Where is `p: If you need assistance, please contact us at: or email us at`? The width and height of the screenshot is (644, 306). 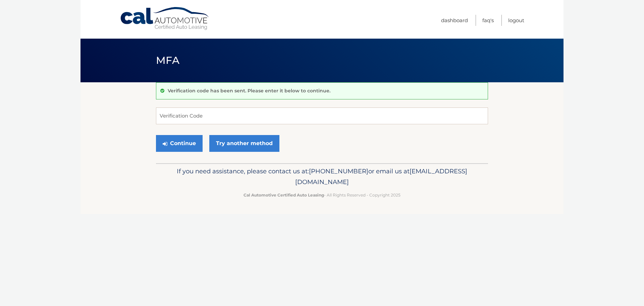
p: If you need assistance, please contact us at: or email us at is located at coordinates (322, 177).